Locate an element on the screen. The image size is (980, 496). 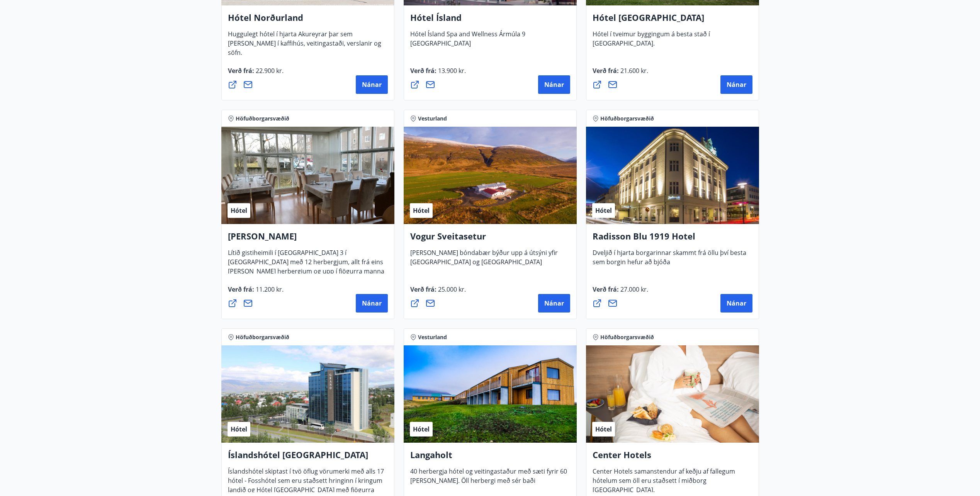
h4: Hótel Norðurland is located at coordinates (308, 20).